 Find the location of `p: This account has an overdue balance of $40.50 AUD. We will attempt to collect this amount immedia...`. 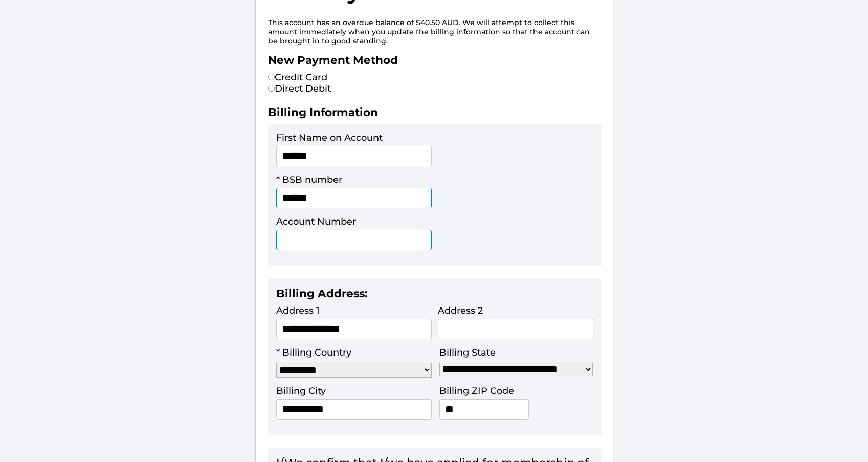

p: This account has an overdue balance of $40.50 AUD. We will attempt to collect this amount immedia... is located at coordinates (434, 32).